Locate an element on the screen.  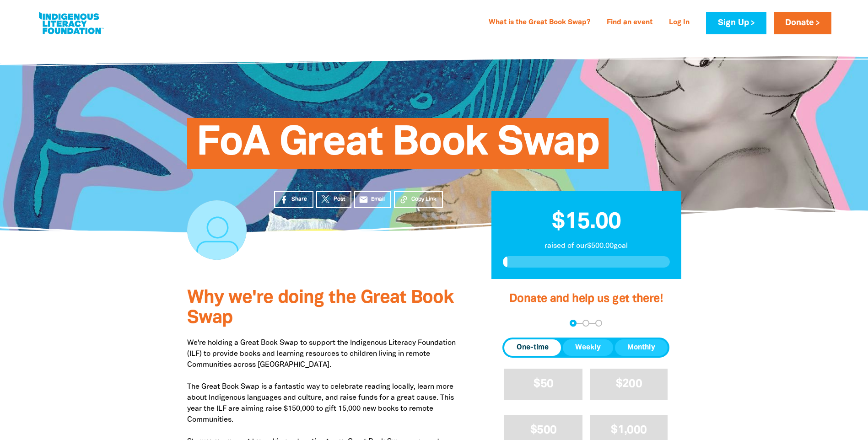
span: $500 is located at coordinates (543, 430).